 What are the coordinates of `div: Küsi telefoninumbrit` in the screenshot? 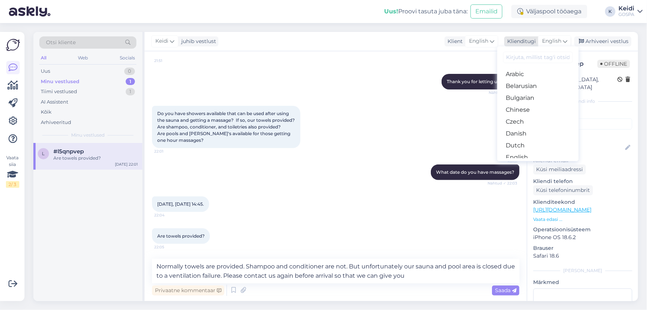 It's located at (563, 190).